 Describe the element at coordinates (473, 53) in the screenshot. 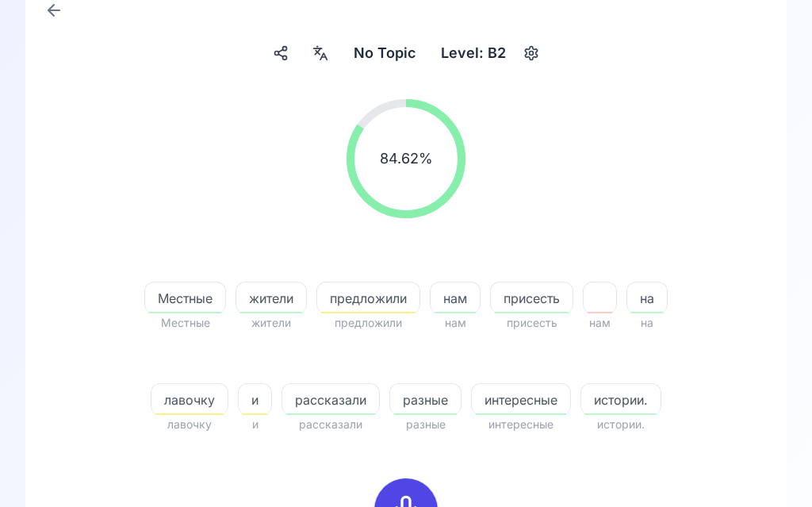

I see `div: Level: B2` at that location.